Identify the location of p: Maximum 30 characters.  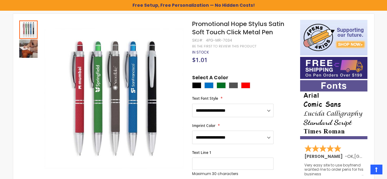
(233, 174).